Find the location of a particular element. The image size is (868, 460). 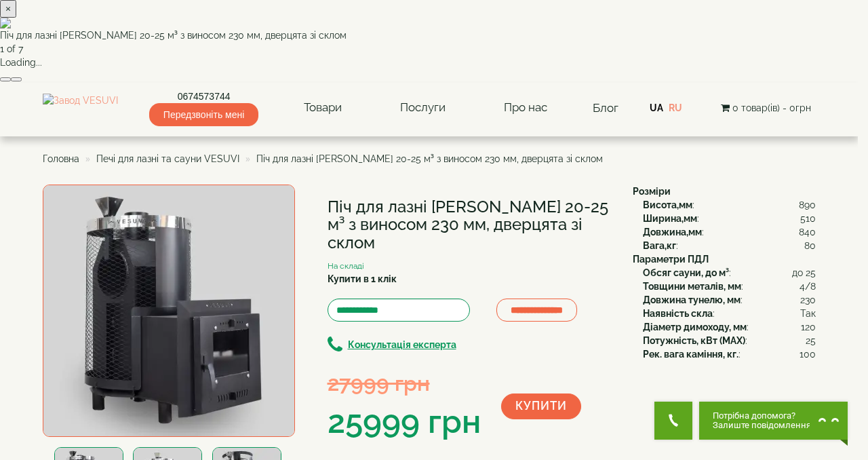

small: На складі is located at coordinates (346, 266).